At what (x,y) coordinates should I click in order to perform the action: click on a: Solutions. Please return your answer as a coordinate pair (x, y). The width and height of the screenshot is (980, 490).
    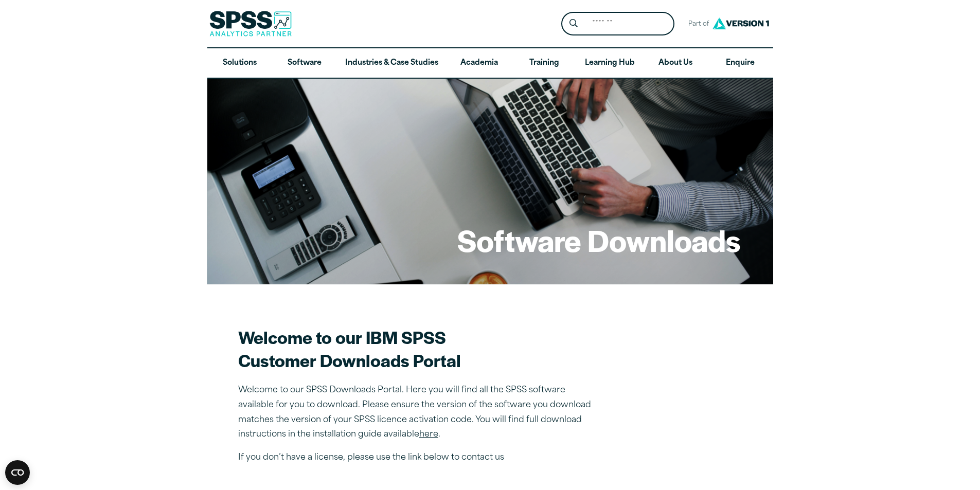
    Looking at the image, I should click on (239, 64).